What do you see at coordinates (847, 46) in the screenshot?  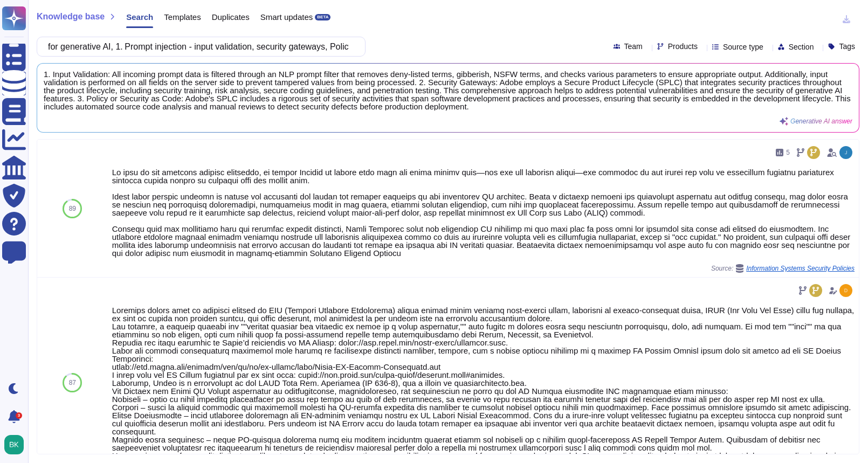 I see `span: Tags` at bounding box center [847, 46].